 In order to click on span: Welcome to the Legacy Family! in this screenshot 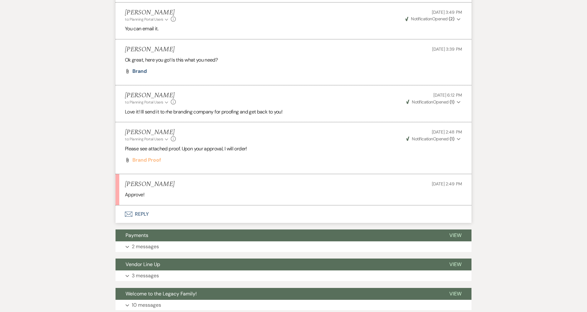, I will do `click(161, 293)`.